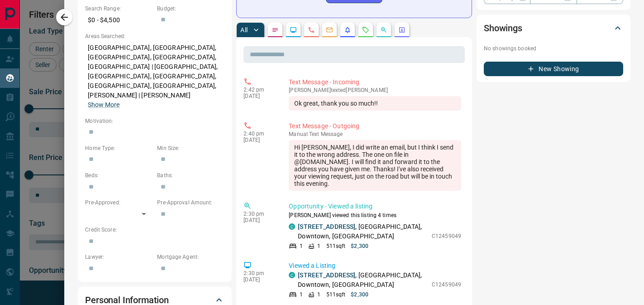  I want to click on p: Pre-Approval Amount:, so click(190, 203).